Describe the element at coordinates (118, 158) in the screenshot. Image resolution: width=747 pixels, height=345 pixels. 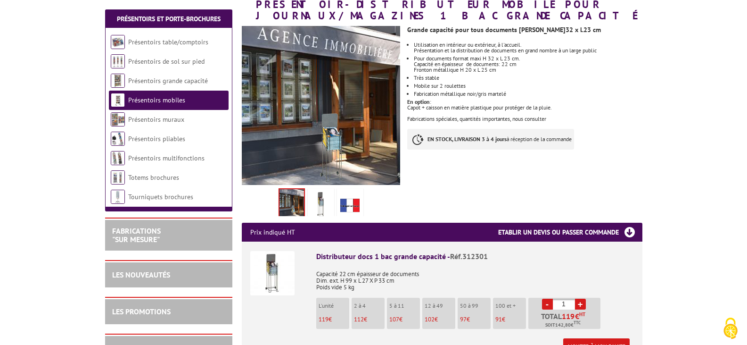
I see `img: Présentoirs multifonctions` at that location.